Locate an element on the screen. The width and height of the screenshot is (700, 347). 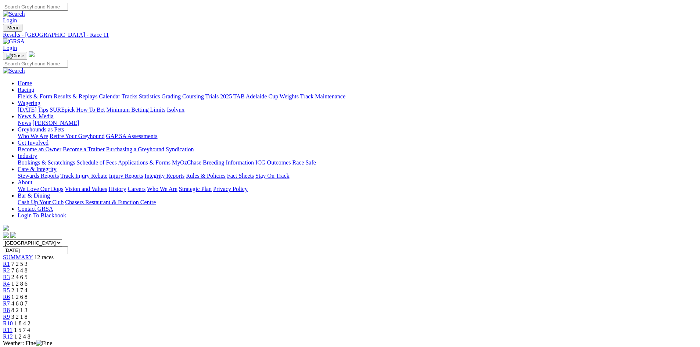
a: R5 is located at coordinates (6, 290).